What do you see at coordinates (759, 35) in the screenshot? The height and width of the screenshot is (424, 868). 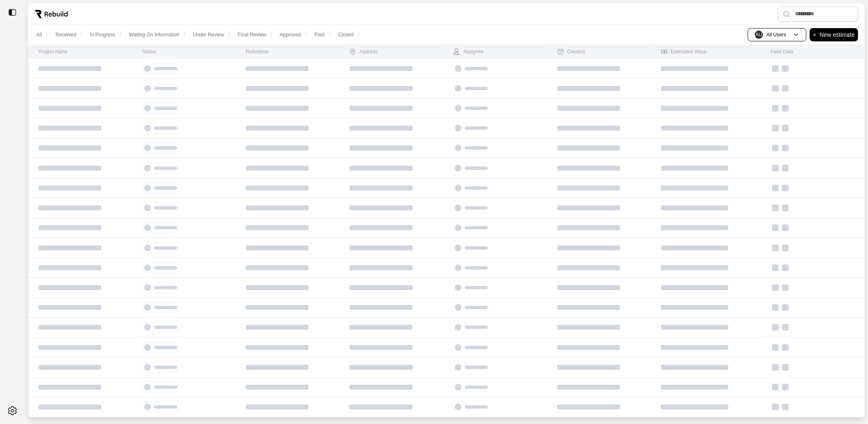 I see `span: AU` at bounding box center [759, 35].